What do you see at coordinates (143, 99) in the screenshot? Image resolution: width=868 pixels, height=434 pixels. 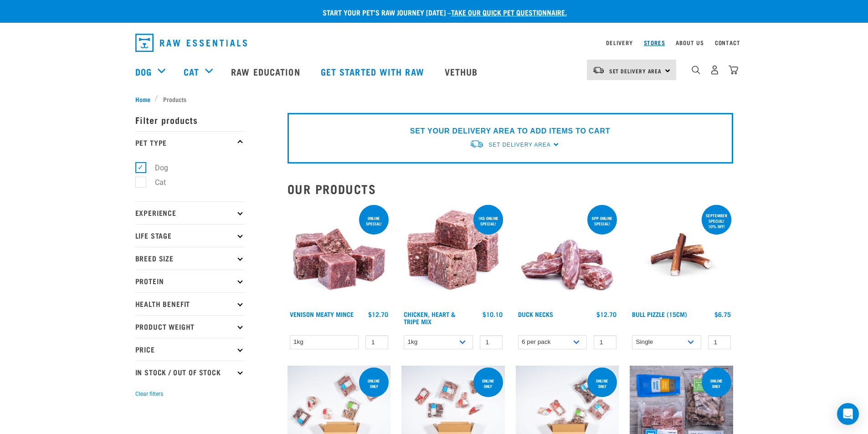 I see `span: Home` at bounding box center [143, 99].